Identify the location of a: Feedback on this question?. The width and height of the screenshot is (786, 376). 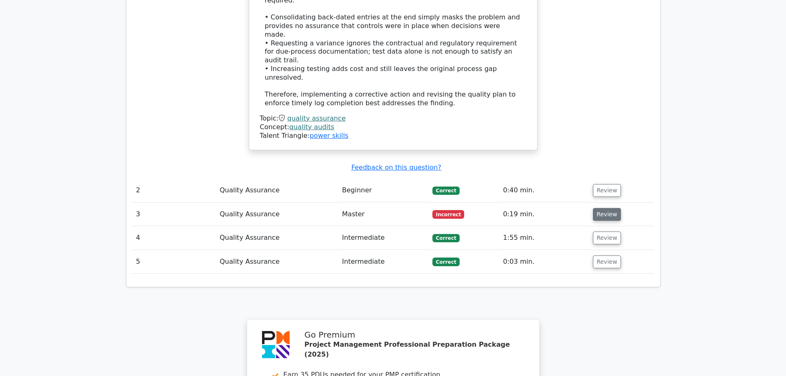
(396, 167).